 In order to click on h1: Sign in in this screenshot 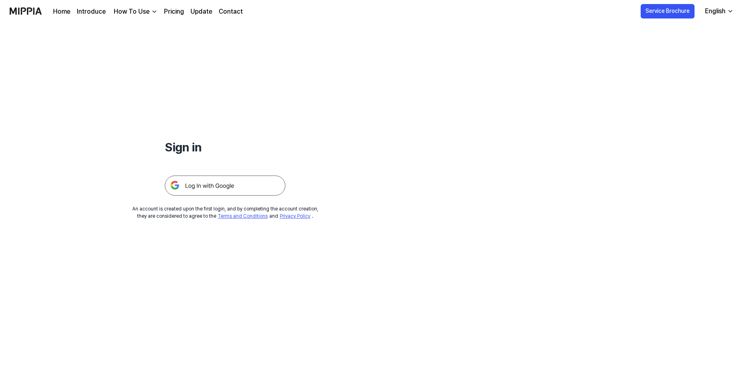, I will do `click(225, 147)`.